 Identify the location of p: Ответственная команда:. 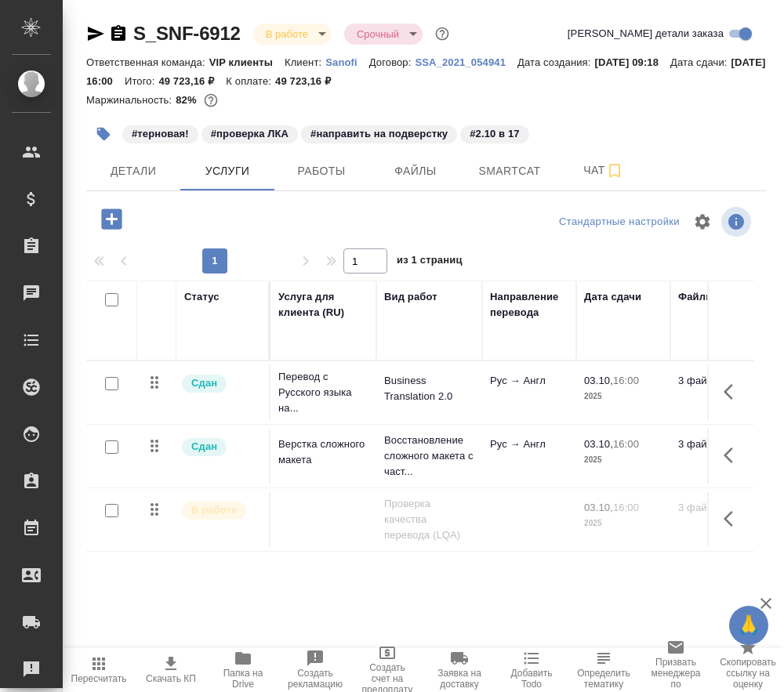
(148, 62).